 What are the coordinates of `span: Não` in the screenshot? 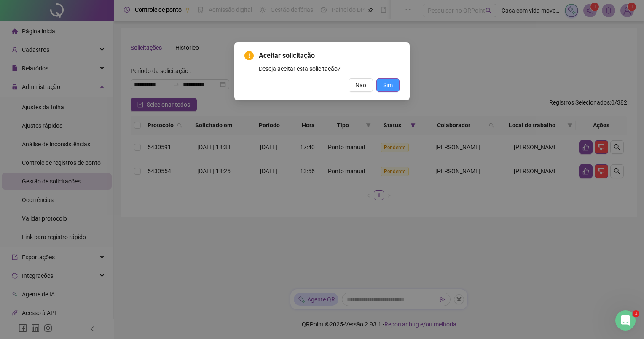 It's located at (361, 85).